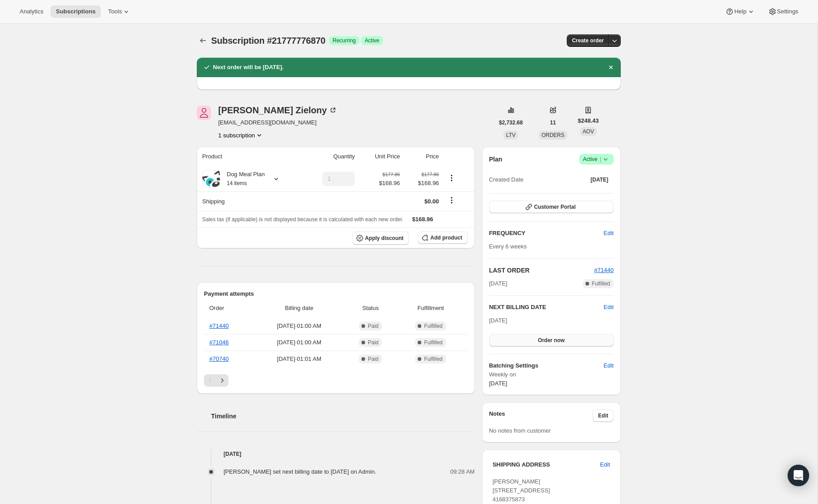 The width and height of the screenshot is (818, 504). What do you see at coordinates (268, 41) in the screenshot?
I see `span: Subscription #21777776870` at bounding box center [268, 41].